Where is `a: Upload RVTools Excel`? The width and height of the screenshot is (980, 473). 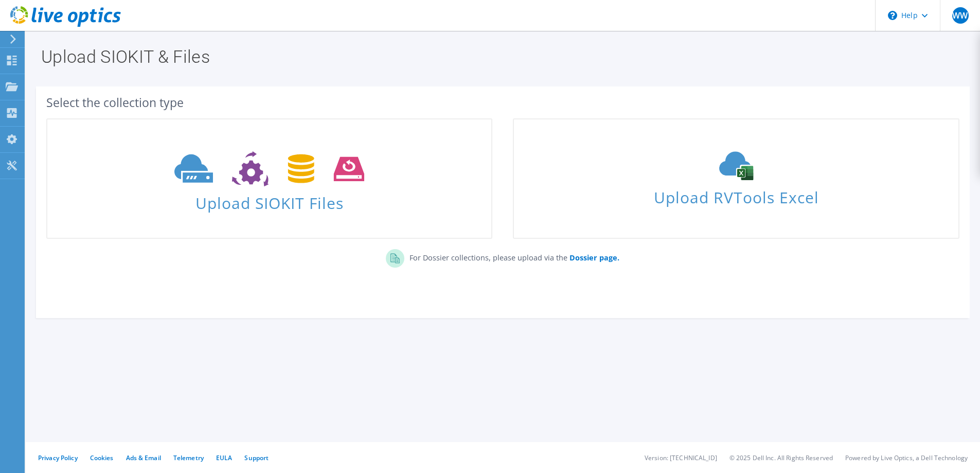
a: Upload RVTools Excel is located at coordinates (735, 179).